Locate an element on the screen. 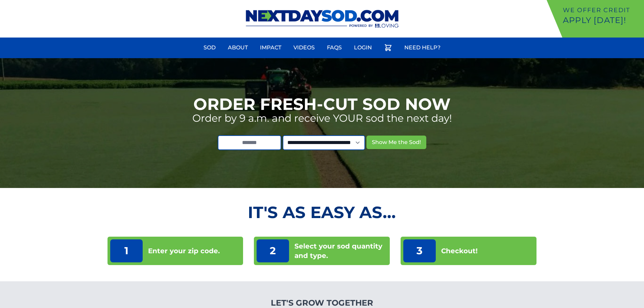 The height and width of the screenshot is (308, 644). p: Order by 9 a.m. and receive YOUR sod the next day! is located at coordinates (323, 118).